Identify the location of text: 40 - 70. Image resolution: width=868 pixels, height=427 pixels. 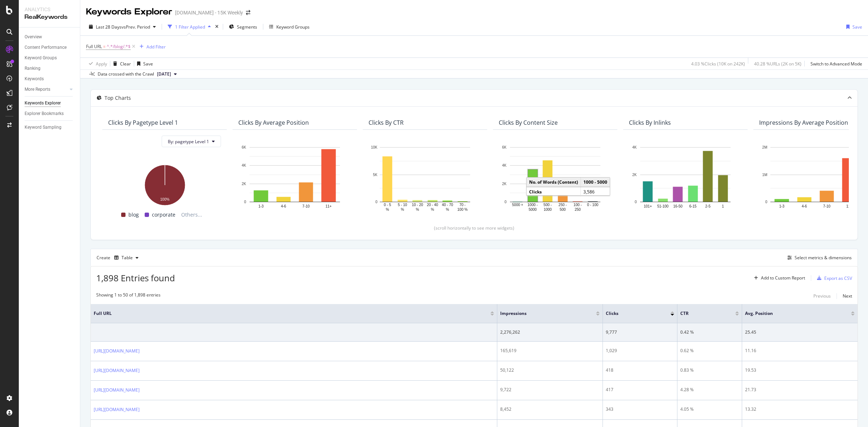
(447, 205).